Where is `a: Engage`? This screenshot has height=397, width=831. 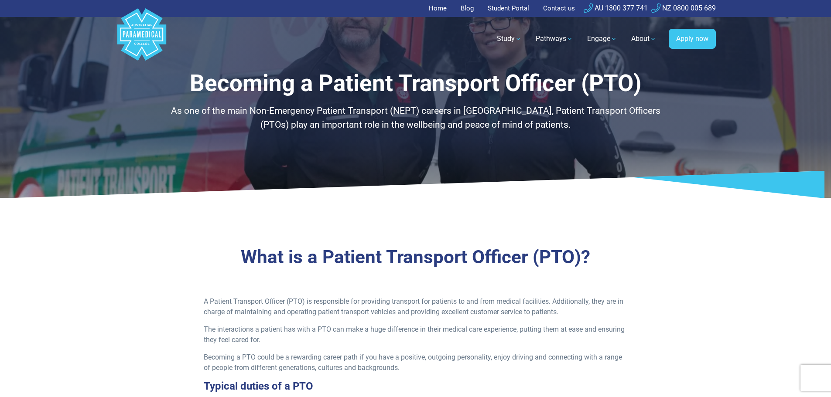
a: Engage is located at coordinates (602, 39).